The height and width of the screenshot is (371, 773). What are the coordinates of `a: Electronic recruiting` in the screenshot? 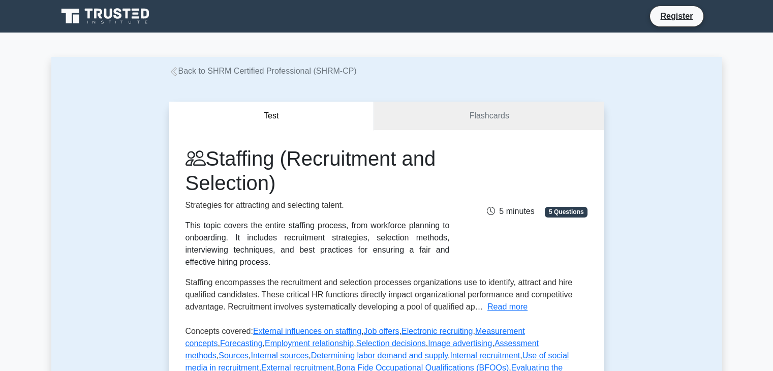 It's located at (437, 331).